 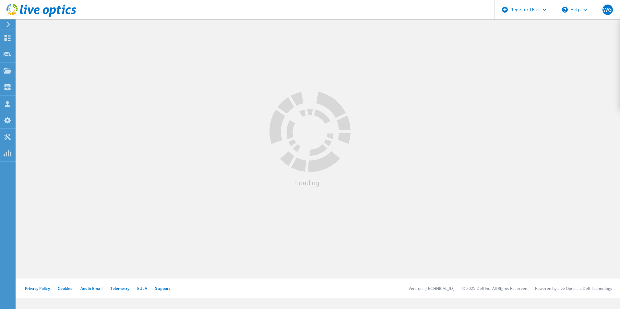 I want to click on span: WG, so click(x=607, y=10).